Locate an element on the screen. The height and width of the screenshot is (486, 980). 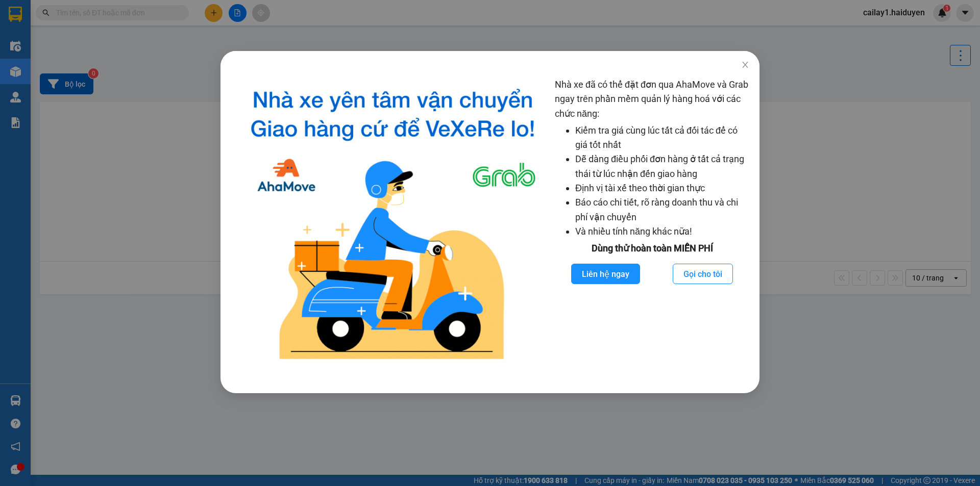
button: Close is located at coordinates (745, 65).